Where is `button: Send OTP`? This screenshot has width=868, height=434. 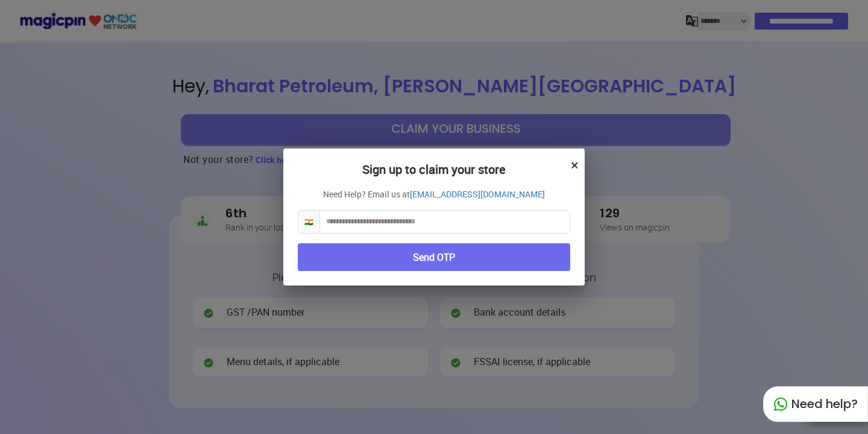
button: Send OTP is located at coordinates (434, 257).